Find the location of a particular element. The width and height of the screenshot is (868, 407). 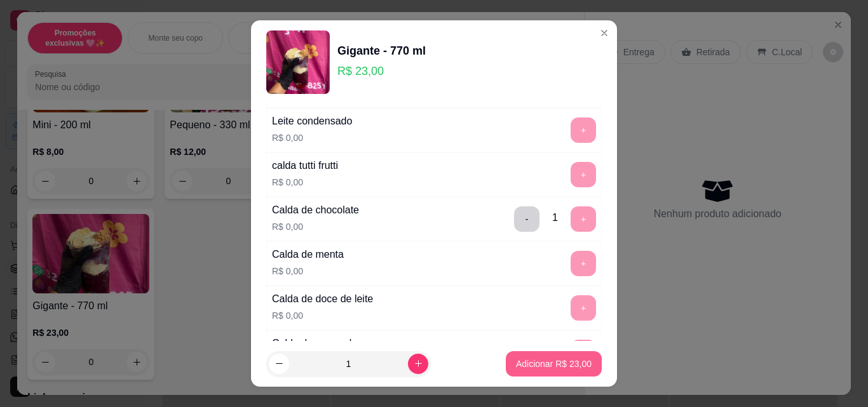

div: 1 is located at coordinates (554, 218).